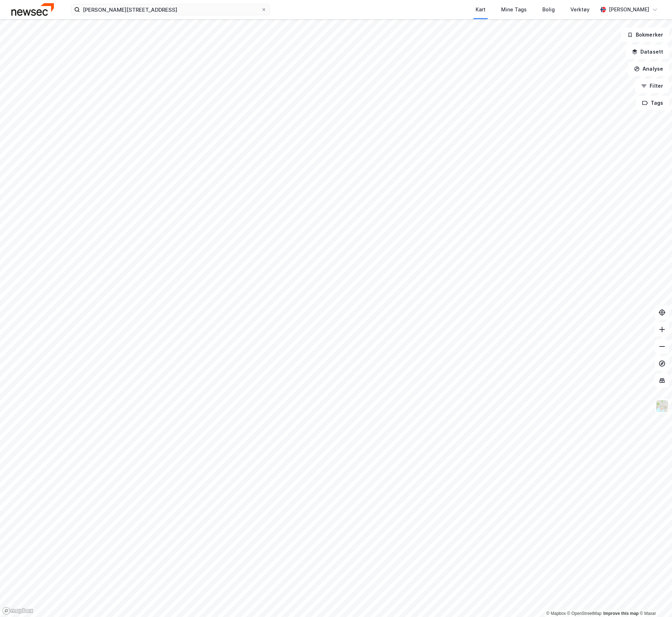 The image size is (672, 617). I want to click on div: Kart, so click(480, 9).